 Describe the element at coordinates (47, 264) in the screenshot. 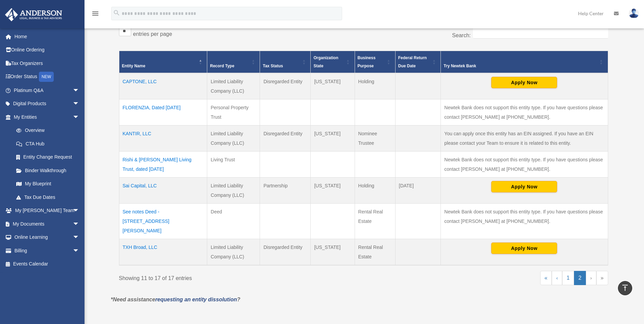

I see `a: Events Calendar` at that location.